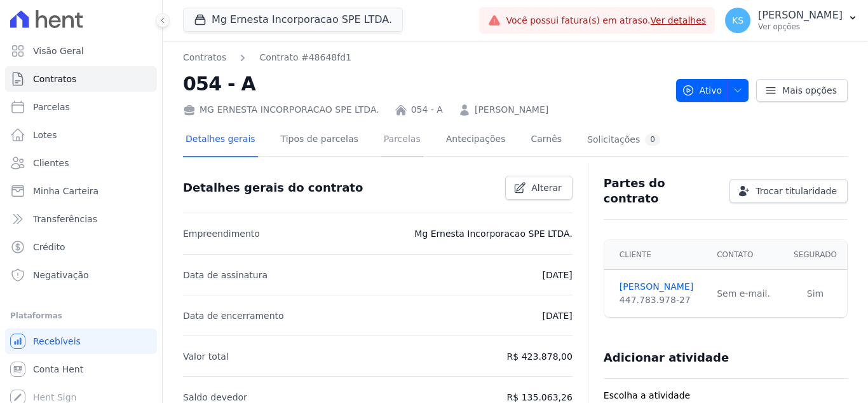  Describe the element at coordinates (475, 140) in the screenshot. I see `a: Antecipações` at that location.